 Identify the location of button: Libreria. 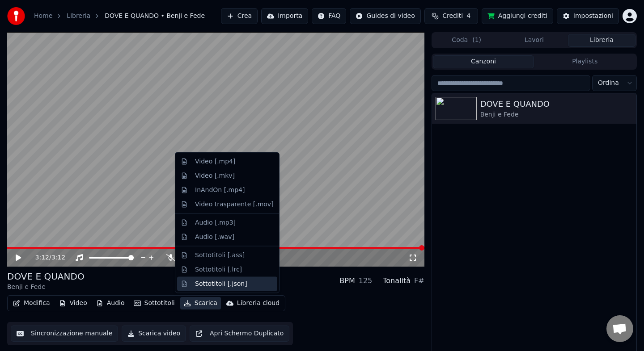
(601, 40).